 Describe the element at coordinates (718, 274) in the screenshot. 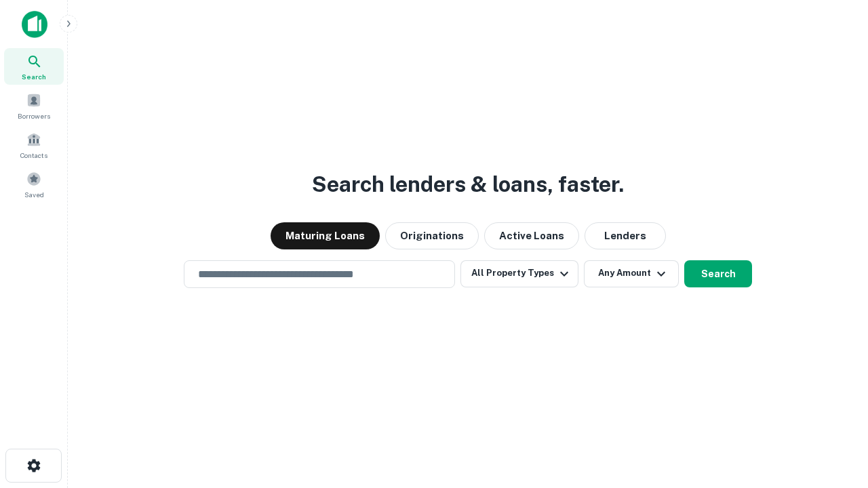

I see `button: Search` at that location.